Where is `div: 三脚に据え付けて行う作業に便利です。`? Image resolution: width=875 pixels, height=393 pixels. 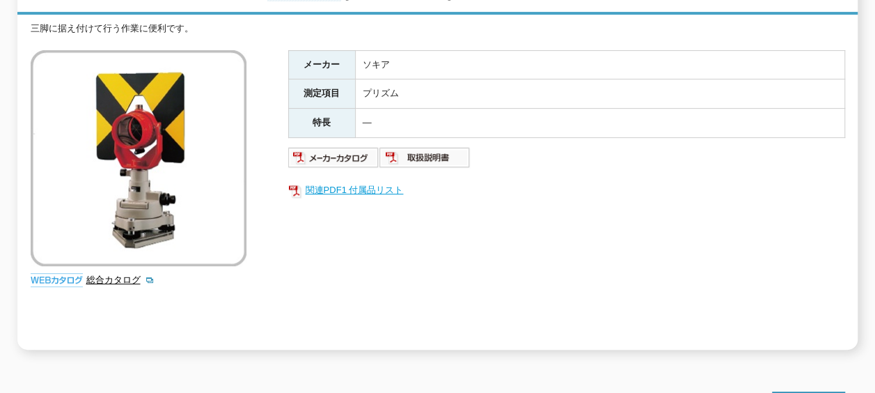 div: 三脚に据え付けて行う作業に便利です。 is located at coordinates (438, 29).